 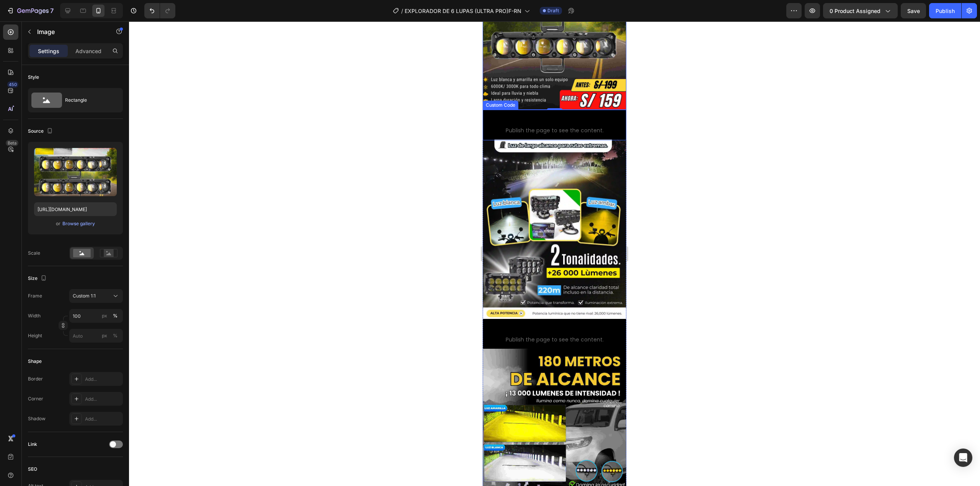 I want to click on span: EXPLORADOR DE 6 LUPAS (ULTRA PRO)F-RN, so click(x=462, y=10).